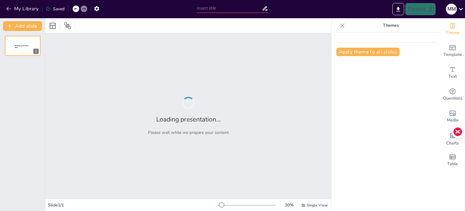  What do you see at coordinates (453, 116) in the screenshot?
I see `div: Add images, graphics, shapes or video` at bounding box center [453, 116].